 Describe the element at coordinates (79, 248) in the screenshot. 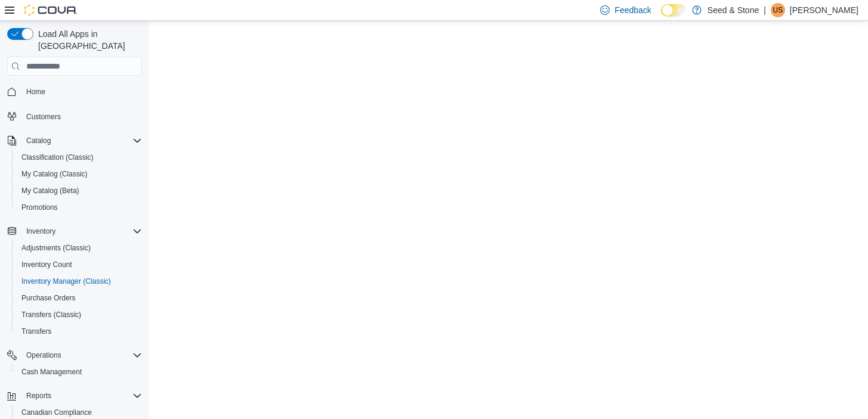

I see `button: Adjustments (Classic)` at that location.